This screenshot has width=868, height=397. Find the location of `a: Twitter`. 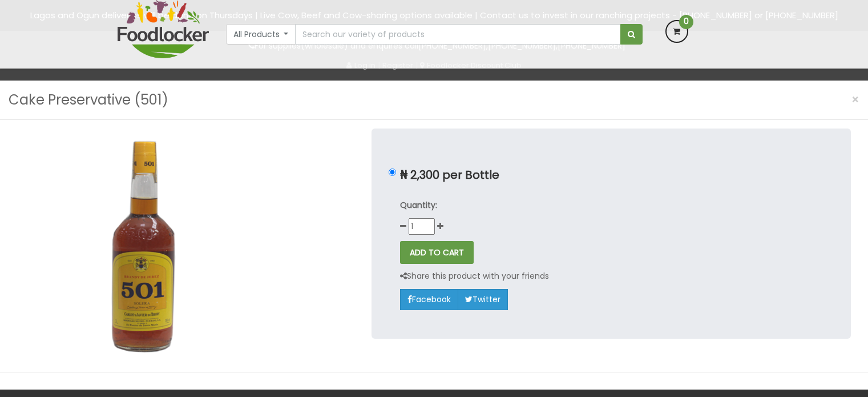

a: Twitter is located at coordinates (483, 299).